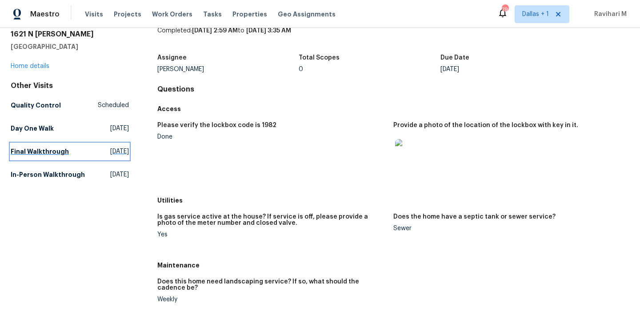 The height and width of the screenshot is (319, 640). I want to click on a: Home details, so click(30, 66).